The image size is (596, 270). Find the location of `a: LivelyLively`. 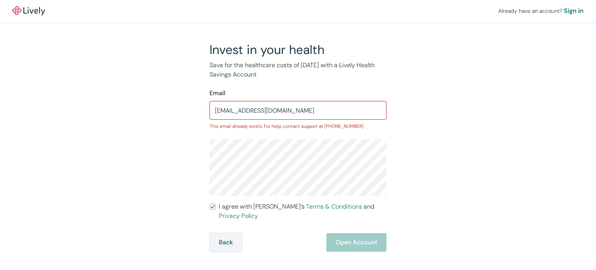

a: LivelyLively is located at coordinates (29, 11).